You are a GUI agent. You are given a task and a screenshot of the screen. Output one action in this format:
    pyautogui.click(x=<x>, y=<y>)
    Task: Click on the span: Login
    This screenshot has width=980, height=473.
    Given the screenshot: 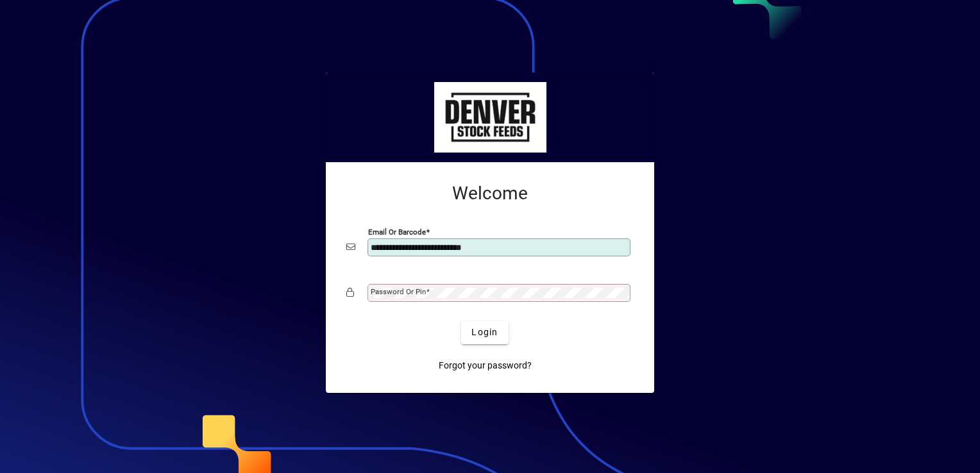 What is the action you would take?
    pyautogui.click(x=484, y=332)
    